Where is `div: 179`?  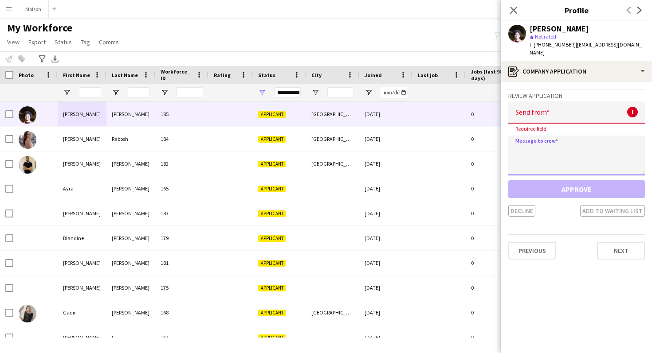 div: 179 is located at coordinates (182, 238).